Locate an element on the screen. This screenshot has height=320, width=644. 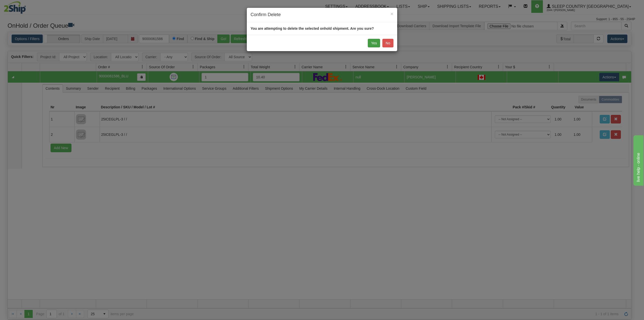
button: Yes is located at coordinates (374, 43).